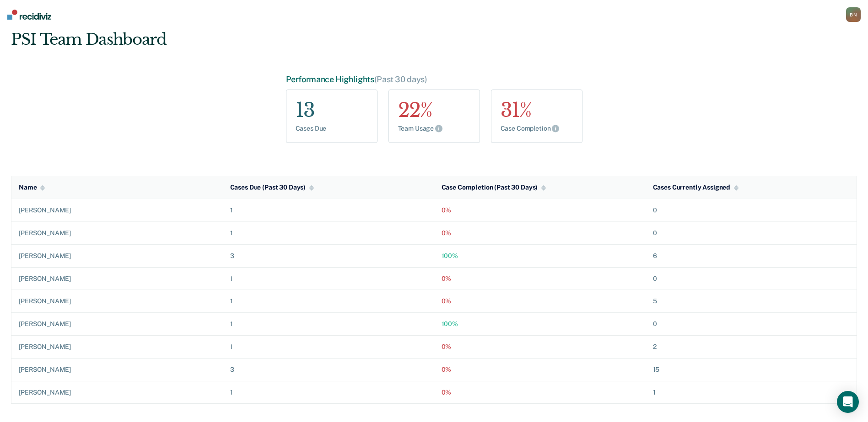 This screenshot has width=868, height=422. What do you see at coordinates (493, 187) in the screenshot?
I see `div: Case Completion (Past 30 Days)` at bounding box center [493, 187].